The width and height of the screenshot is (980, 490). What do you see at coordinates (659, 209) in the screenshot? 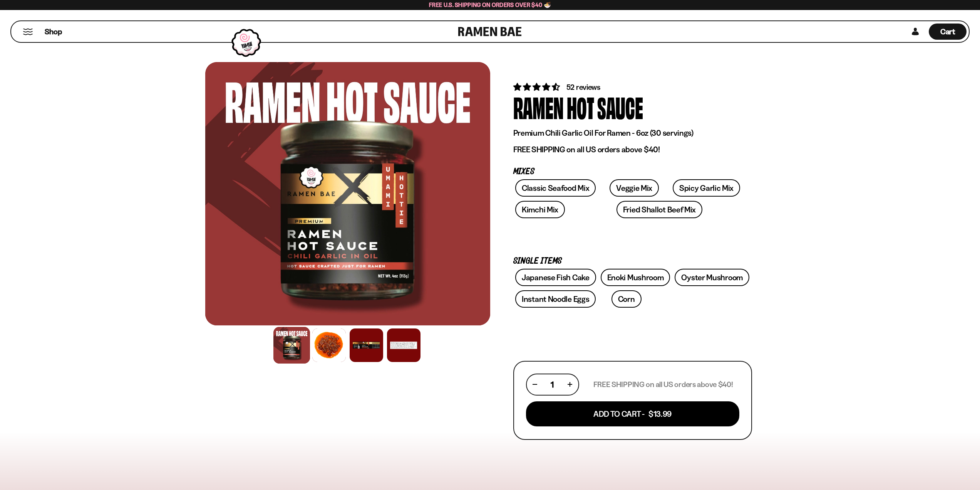
I see `a: Fried Shallot Beef Mix` at bounding box center [659, 209].